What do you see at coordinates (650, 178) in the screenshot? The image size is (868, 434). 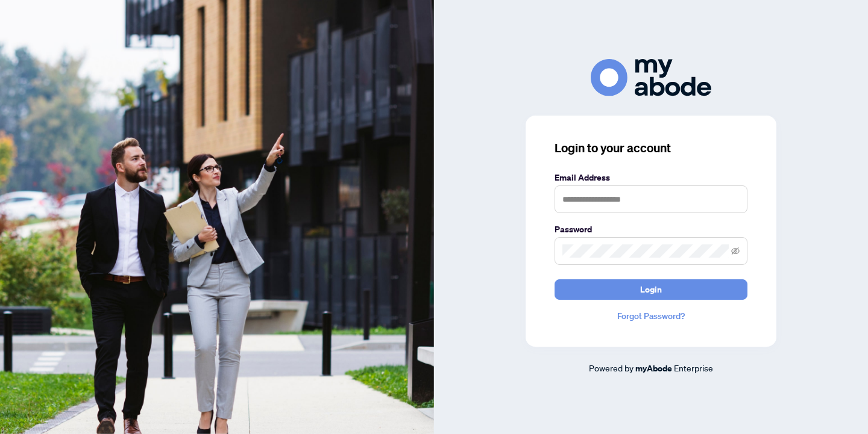 I see `label: Email Address` at bounding box center [650, 178].